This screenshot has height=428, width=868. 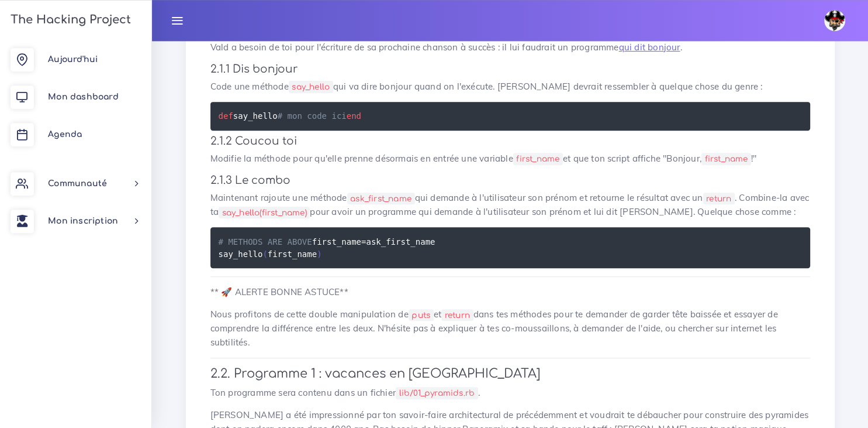 I want to click on span: Mon inscription, so click(x=83, y=220).